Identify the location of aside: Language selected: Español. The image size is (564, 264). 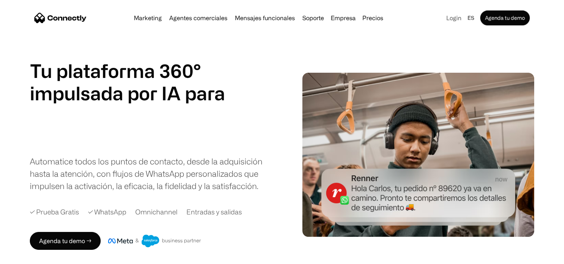
(26, 256).